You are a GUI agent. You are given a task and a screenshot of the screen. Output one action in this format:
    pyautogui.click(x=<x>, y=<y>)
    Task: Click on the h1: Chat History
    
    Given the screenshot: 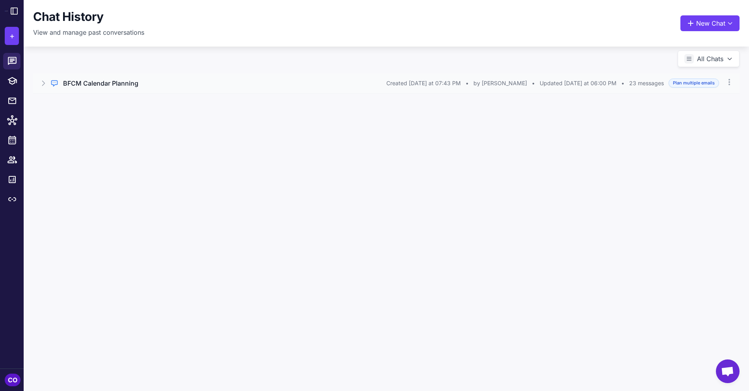 What is the action you would take?
    pyautogui.click(x=68, y=17)
    